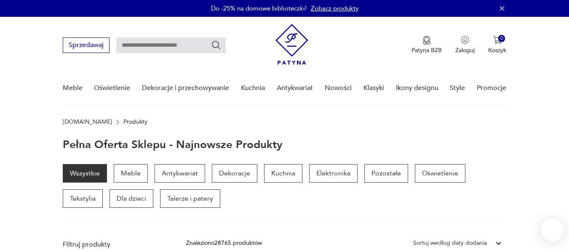  I want to click on p: Do -25% na domowe biblioteczki!, so click(259, 8).